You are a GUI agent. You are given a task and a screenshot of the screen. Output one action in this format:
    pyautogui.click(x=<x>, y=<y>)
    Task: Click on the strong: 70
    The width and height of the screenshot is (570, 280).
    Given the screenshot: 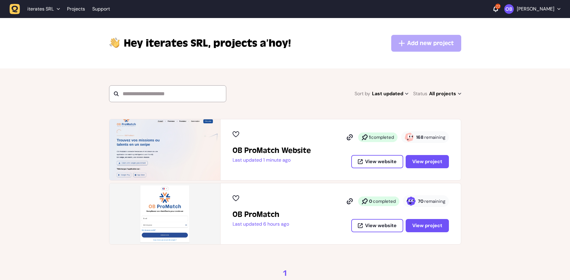 What is the action you would take?
    pyautogui.click(x=421, y=201)
    